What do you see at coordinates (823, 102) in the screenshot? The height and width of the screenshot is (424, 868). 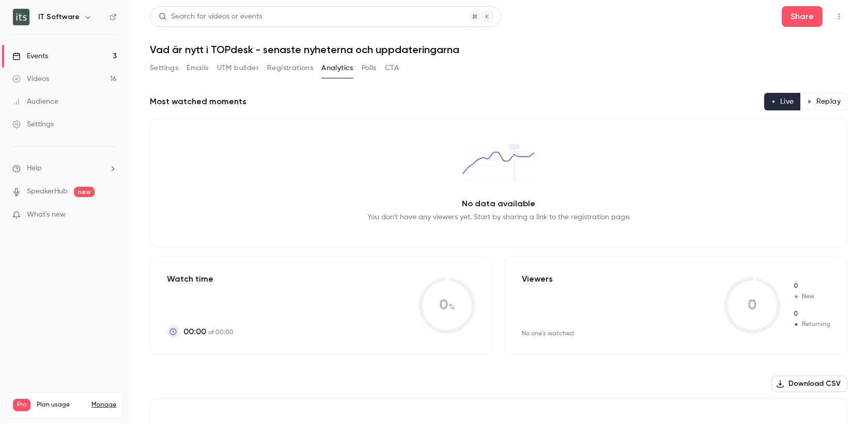 I see `button: Replay` at bounding box center [823, 102].